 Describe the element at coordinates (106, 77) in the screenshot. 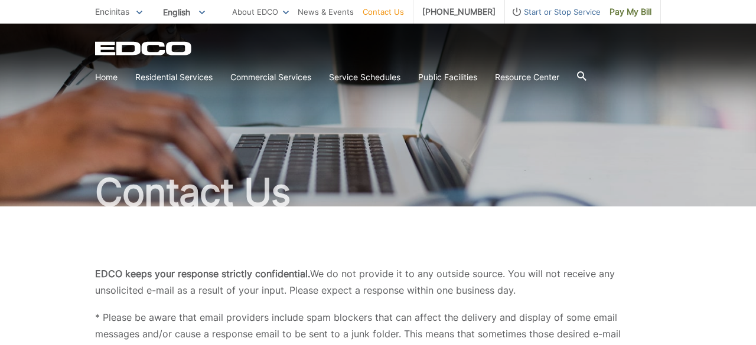

I see `a: Home` at that location.